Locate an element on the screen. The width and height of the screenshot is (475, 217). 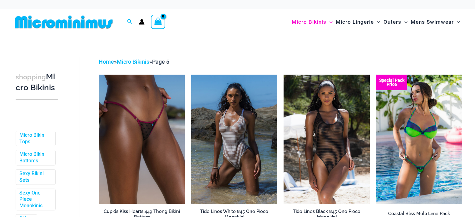
img: MM SHOP LOGO FLAT is located at coordinates (64, 22).